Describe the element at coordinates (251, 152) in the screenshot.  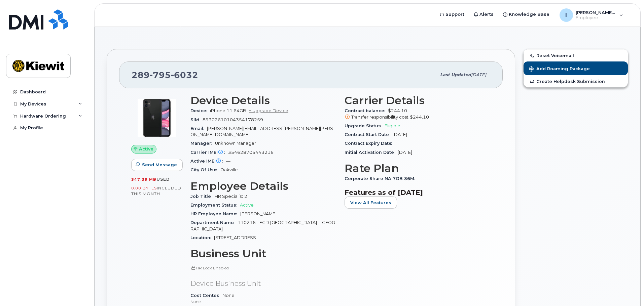
I see `span: 354628705443216` at that location.